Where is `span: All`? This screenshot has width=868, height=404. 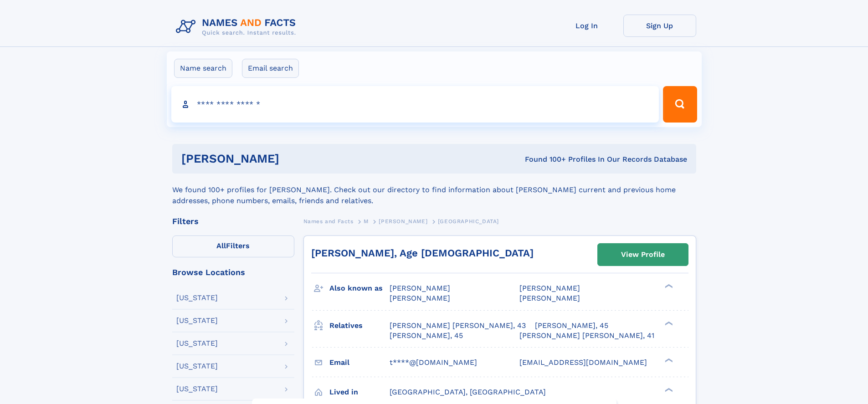
span: All is located at coordinates (221, 245).